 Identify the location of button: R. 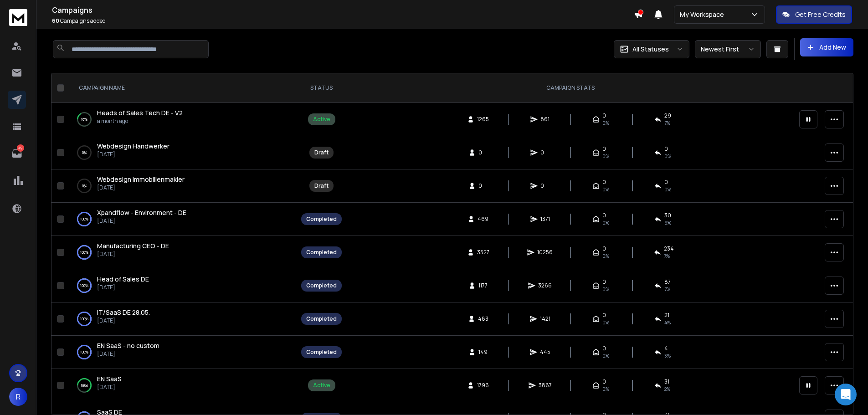
(18, 397).